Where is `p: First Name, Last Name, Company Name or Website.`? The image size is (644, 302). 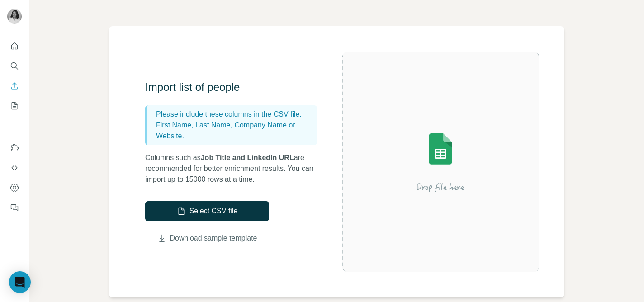 p: First Name, Last Name, Company Name or Website. is located at coordinates (235, 131).